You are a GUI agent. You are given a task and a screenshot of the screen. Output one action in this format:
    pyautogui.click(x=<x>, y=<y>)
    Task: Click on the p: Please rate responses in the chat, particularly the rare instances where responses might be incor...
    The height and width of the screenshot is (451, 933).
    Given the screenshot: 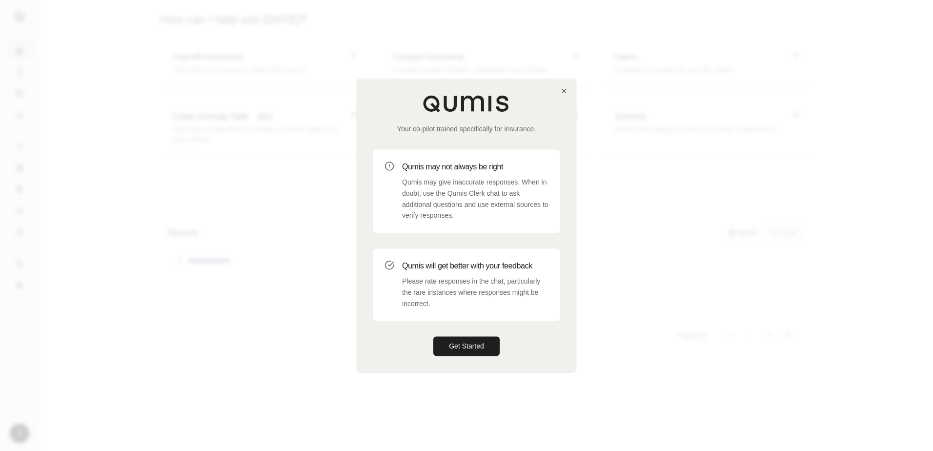 What is the action you would take?
    pyautogui.click(x=475, y=292)
    